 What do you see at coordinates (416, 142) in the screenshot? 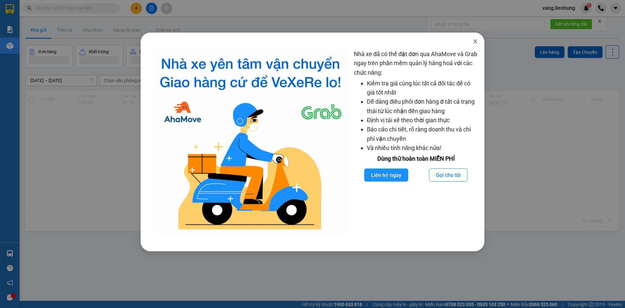
I see `div: Nhà xe đã có thể đặt đơn qua AhaMove và Grab ngay trên phần mềm quản lý hàng hoá với các chức năng:` at bounding box center [416, 142].